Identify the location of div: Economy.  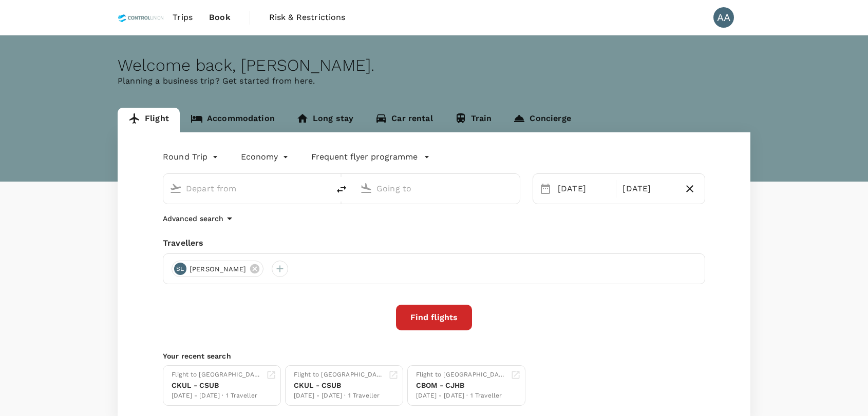
(266, 157).